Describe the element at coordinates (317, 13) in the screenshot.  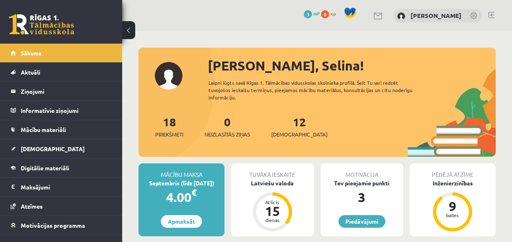
I see `span: mP` at that location.